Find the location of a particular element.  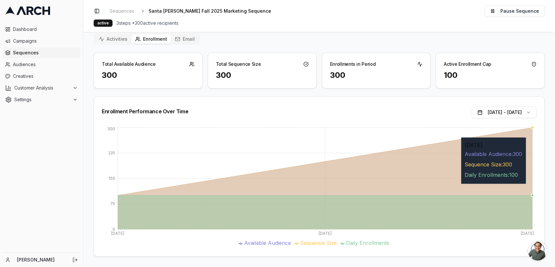

span: Dashboard is located at coordinates (45, 29).